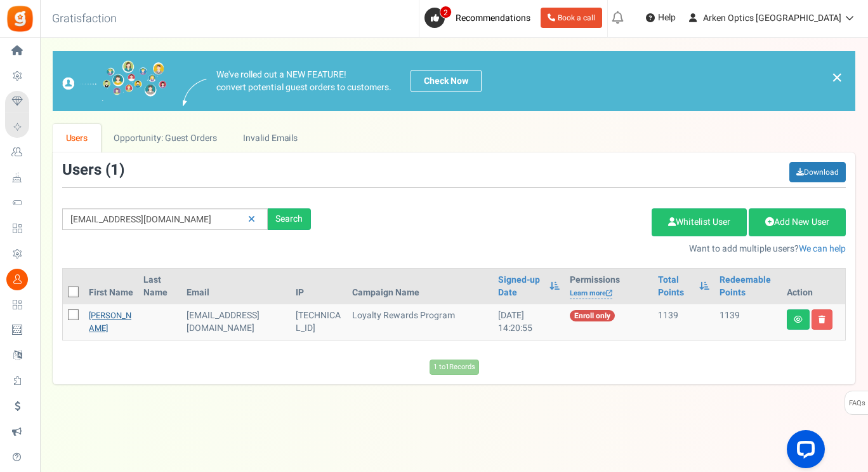 This screenshot has height=472, width=868. What do you see at coordinates (587, 249) in the screenshot?
I see `p: Want to add multiple users?` at bounding box center [587, 249].